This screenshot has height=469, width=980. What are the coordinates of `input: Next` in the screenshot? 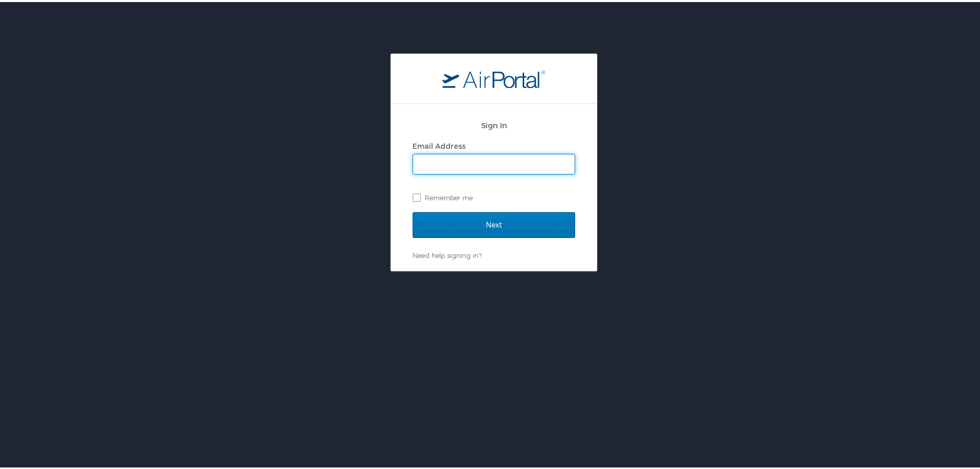 It's located at (494, 223).